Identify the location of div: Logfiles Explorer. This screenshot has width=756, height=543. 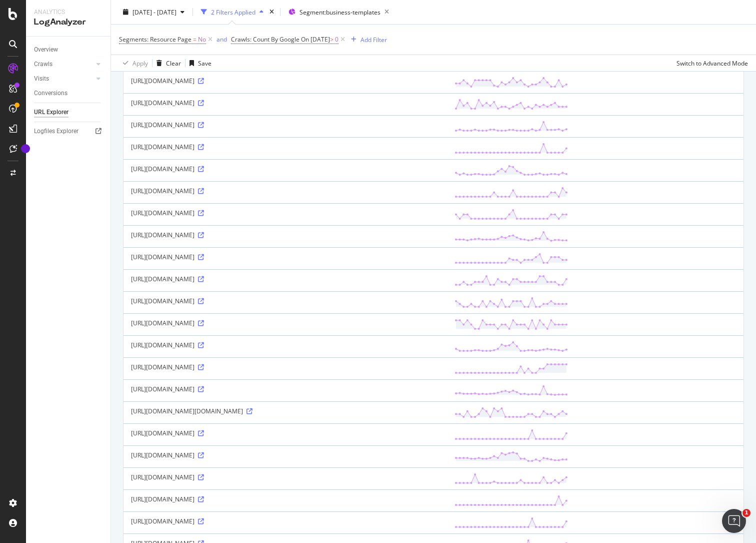
(56, 131).